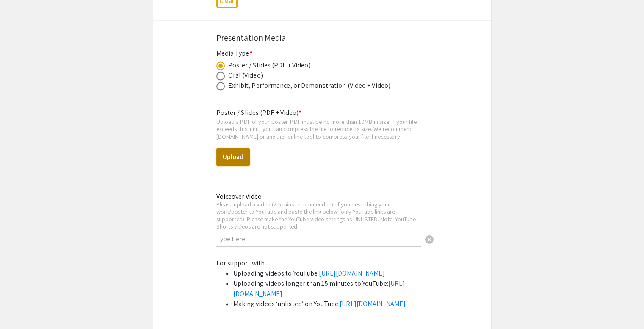  What do you see at coordinates (323, 38) in the screenshot?
I see `div: Presentation Media` at bounding box center [323, 38].